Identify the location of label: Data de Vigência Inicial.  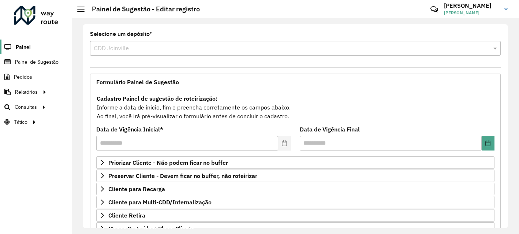
(130, 129).